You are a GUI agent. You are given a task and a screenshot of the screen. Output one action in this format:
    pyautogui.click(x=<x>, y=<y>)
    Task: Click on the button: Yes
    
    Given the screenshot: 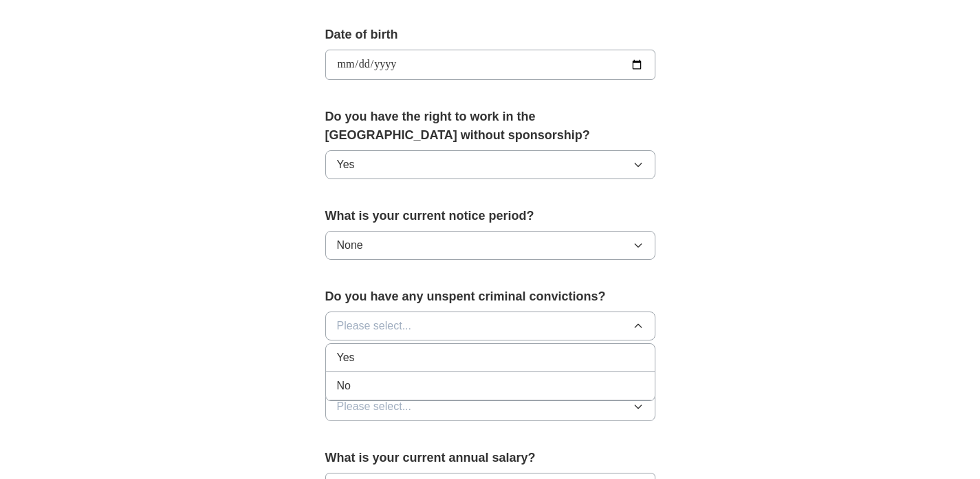 What is the action you would take?
    pyautogui.click(x=490, y=164)
    